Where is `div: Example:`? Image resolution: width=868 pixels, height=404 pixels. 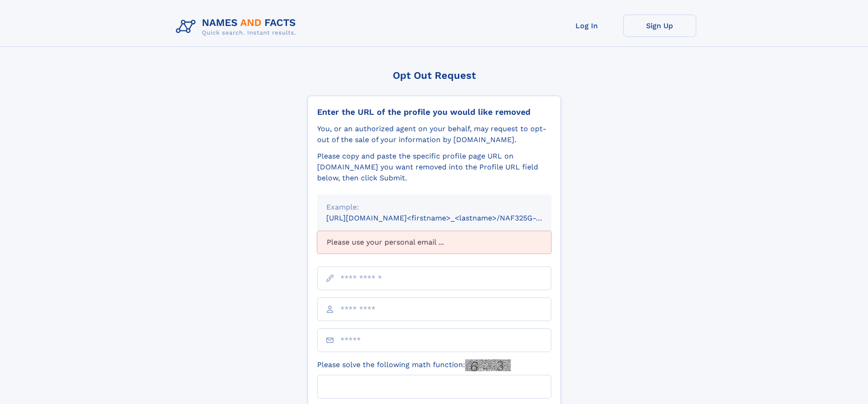 div: Example: is located at coordinates (434, 207).